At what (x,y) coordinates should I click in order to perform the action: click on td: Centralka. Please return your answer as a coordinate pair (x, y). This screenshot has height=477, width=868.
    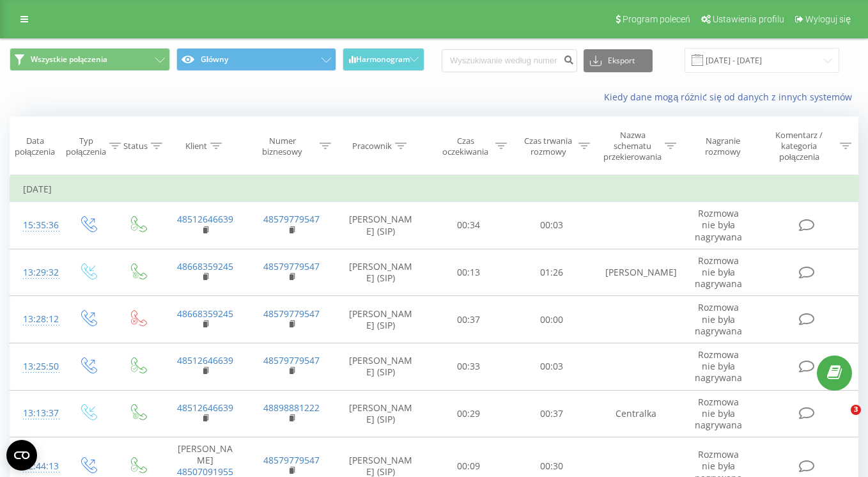
    Looking at the image, I should click on (635, 414).